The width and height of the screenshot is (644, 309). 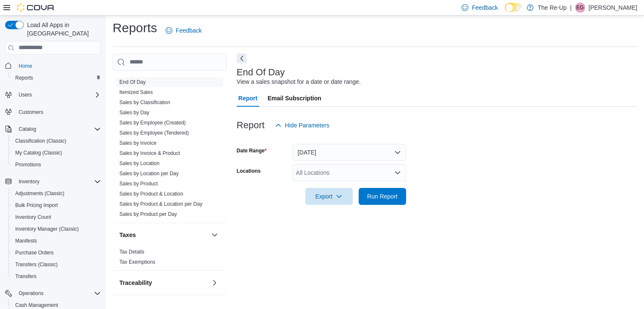 I want to click on span: Sales by Classification, so click(x=145, y=102).